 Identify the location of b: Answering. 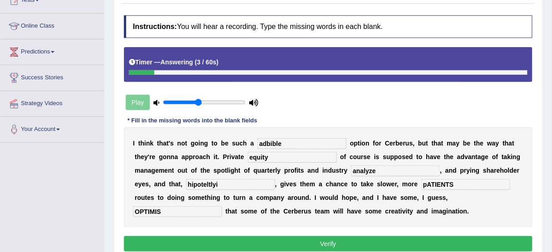
(177, 62).